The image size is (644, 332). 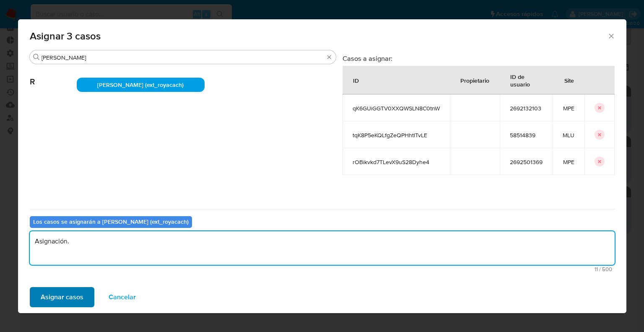 What do you see at coordinates (611, 36) in the screenshot?
I see `button: Cerrar ventana` at bounding box center [611, 36].